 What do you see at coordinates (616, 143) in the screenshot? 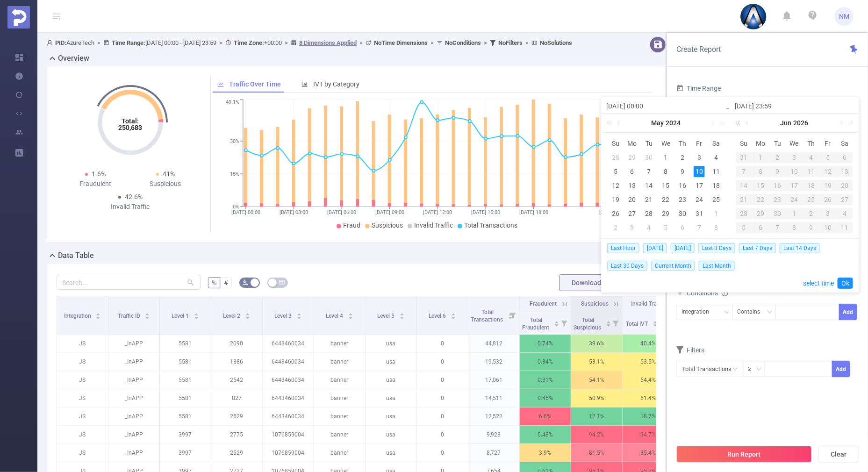
I see `span: Su` at bounding box center [616, 143].